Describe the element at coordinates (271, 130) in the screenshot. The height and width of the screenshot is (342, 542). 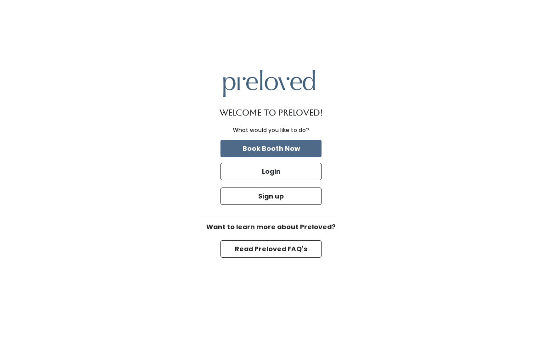
I see `div: What would you like to do?` at that location.